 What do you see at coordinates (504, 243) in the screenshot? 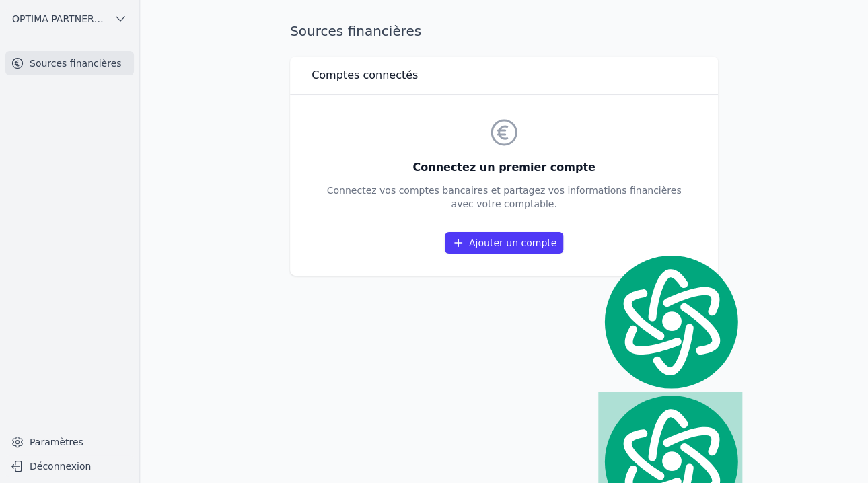
I see `a: Ajouter un compte` at bounding box center [504, 243].